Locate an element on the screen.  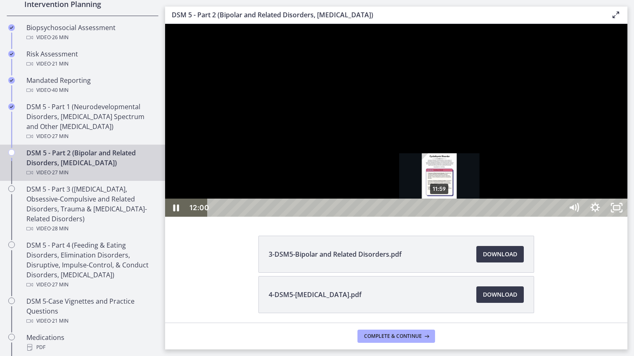
div: Biopsychosocial Assessment is located at coordinates (91, 33).